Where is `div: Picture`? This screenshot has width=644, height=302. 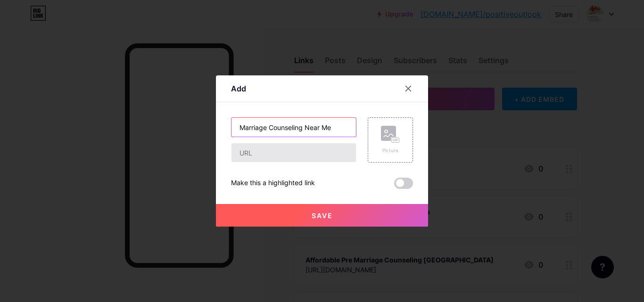
div: Picture is located at coordinates (390, 150).